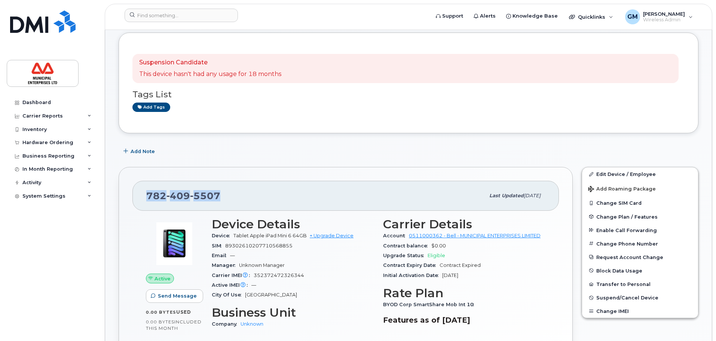 The image size is (716, 341). I want to click on span: SIM, so click(218, 245).